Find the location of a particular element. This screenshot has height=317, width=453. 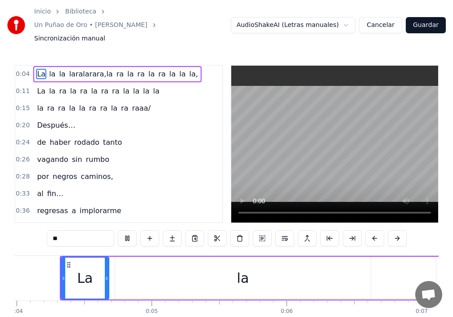

span: 0:11 is located at coordinates (23, 91).